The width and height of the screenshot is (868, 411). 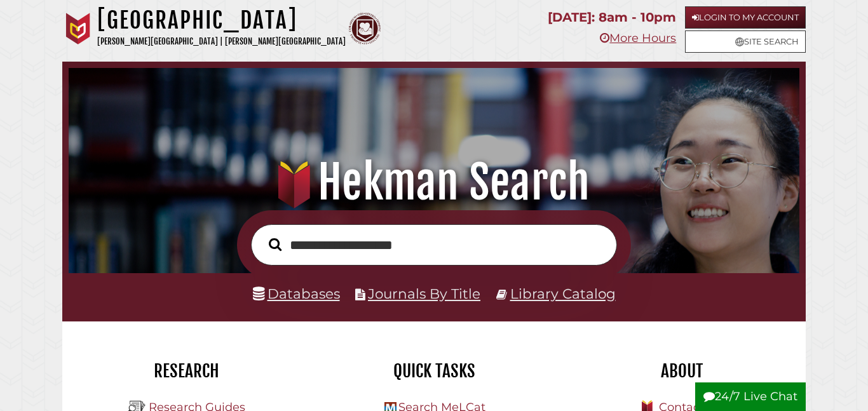 I want to click on i: Search, so click(x=275, y=245).